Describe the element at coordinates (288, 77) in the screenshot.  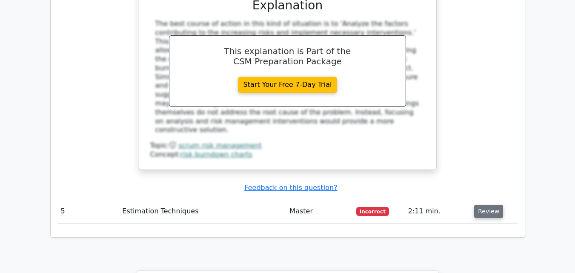
I see `div: The best course of action in this kind of situation is to 'Analyze the factors contributing to th...` at that location.